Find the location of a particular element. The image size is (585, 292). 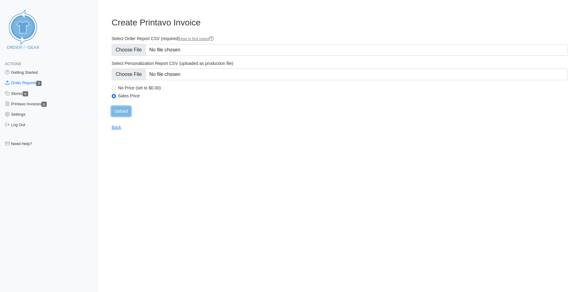

input: Upload is located at coordinates (121, 111).